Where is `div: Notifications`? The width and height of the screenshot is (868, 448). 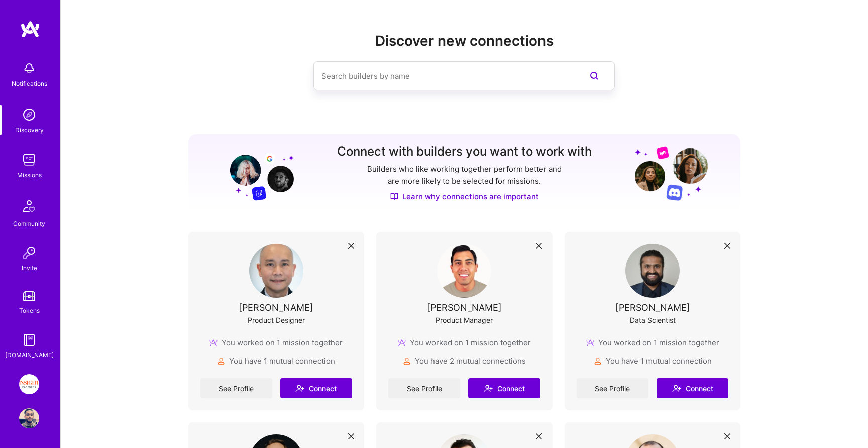 div: Notifications is located at coordinates (29, 83).